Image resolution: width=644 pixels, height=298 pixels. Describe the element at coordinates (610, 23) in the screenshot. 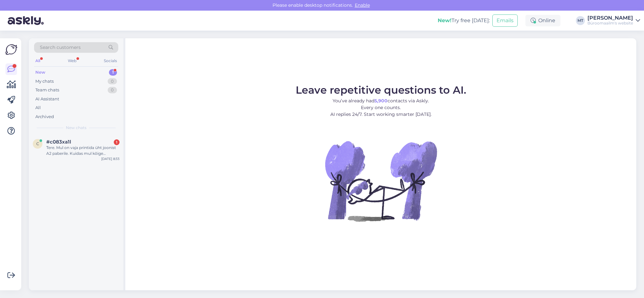

I see `div: Büroomaailm's website` at that location.